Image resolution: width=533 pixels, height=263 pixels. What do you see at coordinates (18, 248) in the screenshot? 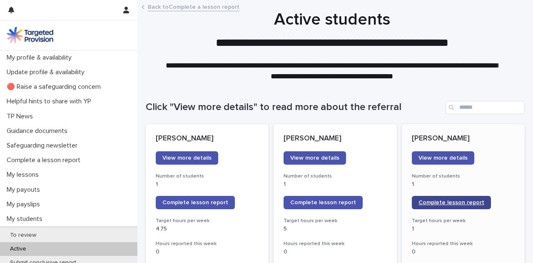
I see `p: Active` at bounding box center [18, 248].